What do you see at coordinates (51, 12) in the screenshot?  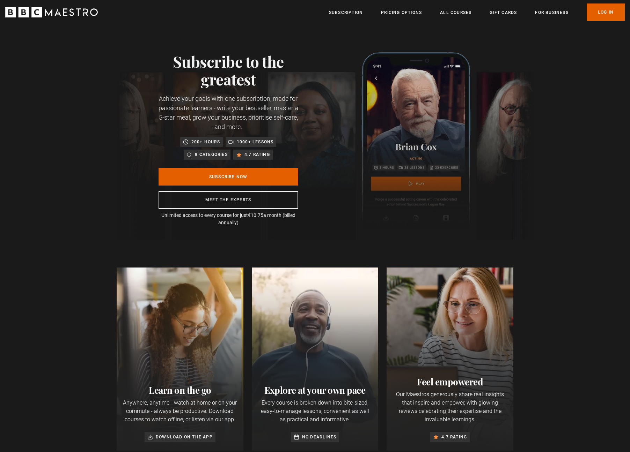 I see `svg: BBC Maestro` at bounding box center [51, 12].